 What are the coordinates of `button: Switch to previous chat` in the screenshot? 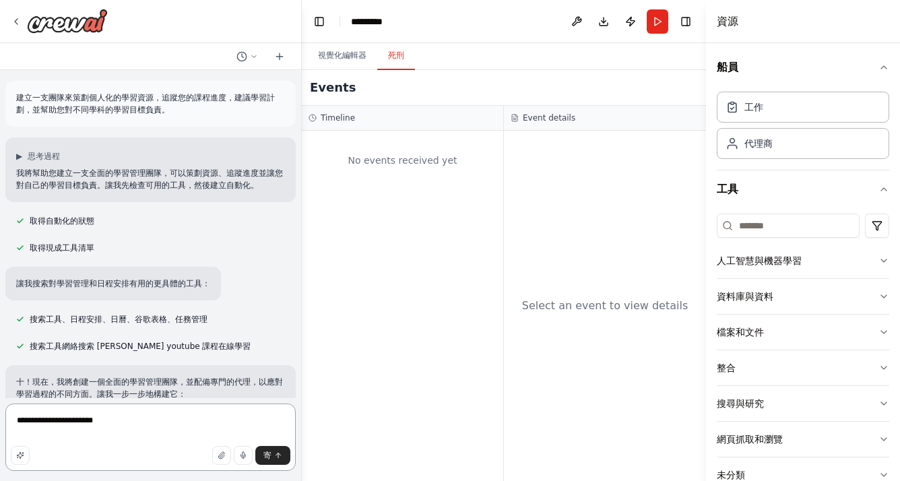 It's located at (247, 57).